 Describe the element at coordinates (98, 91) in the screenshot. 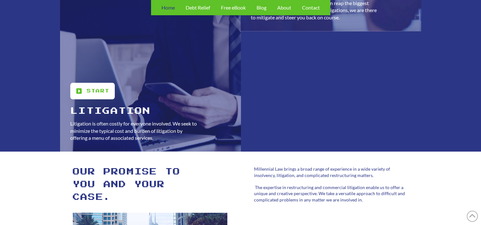

I see `span: Start` at that location.